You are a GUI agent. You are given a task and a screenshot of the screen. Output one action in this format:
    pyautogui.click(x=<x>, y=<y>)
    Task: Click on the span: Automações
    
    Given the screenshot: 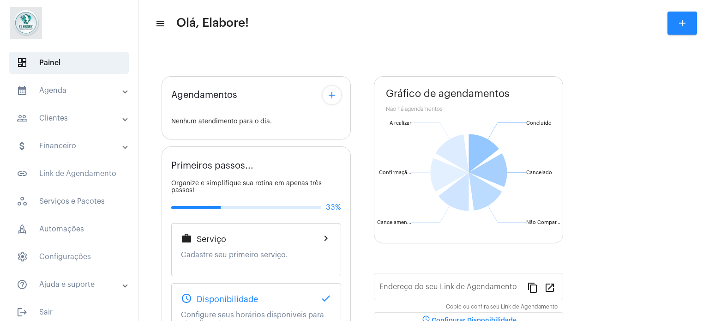 What is the action you would take?
    pyautogui.click(x=69, y=229)
    